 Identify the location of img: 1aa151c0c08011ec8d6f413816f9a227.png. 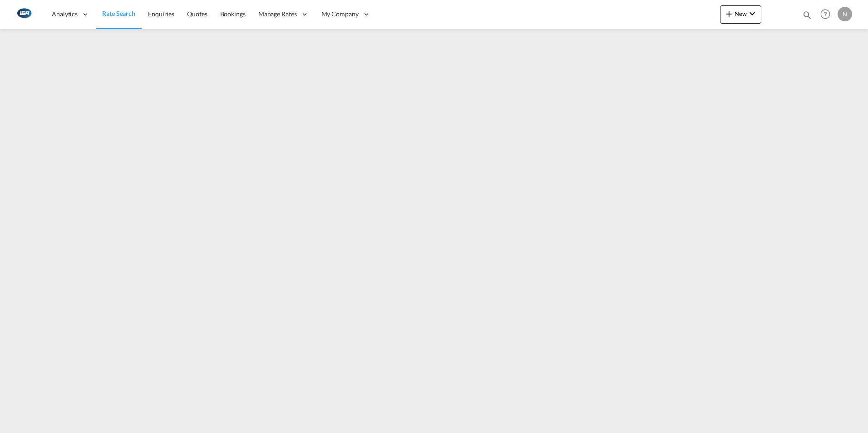
(24, 14).